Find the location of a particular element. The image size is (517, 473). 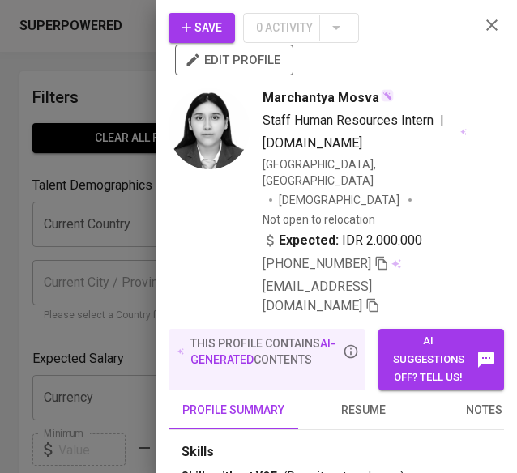

button: AI suggestions off? Tell us! is located at coordinates (440, 359).